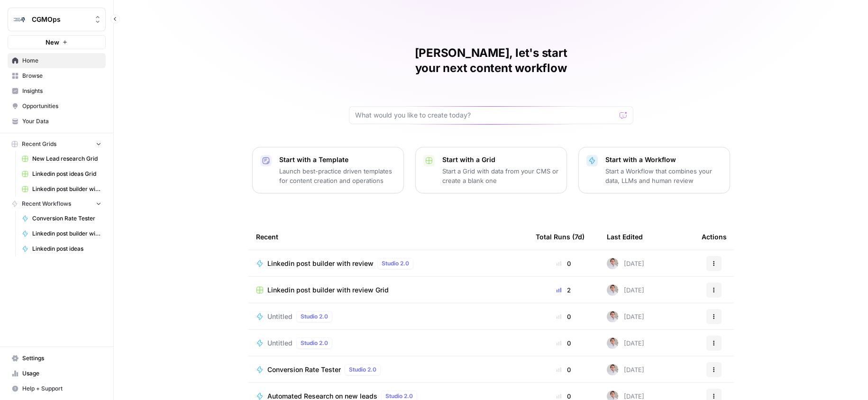  I want to click on a: Insights, so click(56, 91).